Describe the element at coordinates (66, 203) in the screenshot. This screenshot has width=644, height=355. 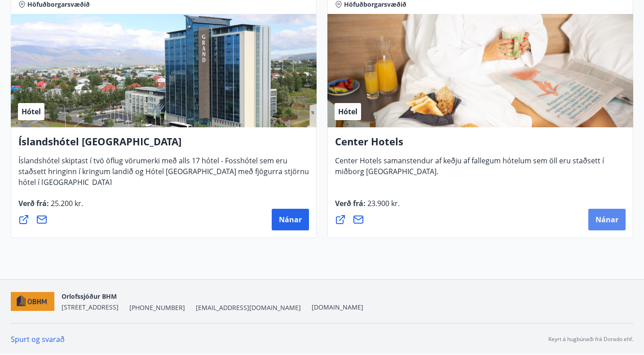
I see `span: 25.200 kr.` at that location.